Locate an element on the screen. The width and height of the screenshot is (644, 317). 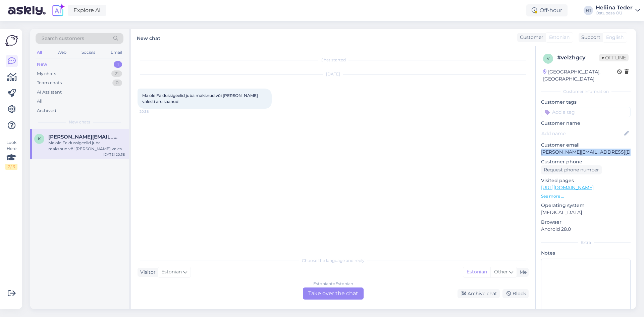
div: Off-hour is located at coordinates (546, 10).